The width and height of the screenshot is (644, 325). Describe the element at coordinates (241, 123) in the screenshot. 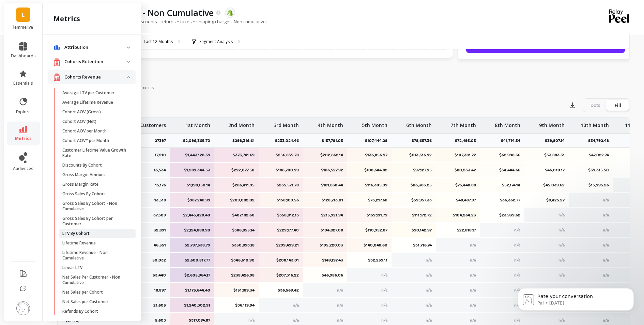

I see `p: 2nd Month` at that location.